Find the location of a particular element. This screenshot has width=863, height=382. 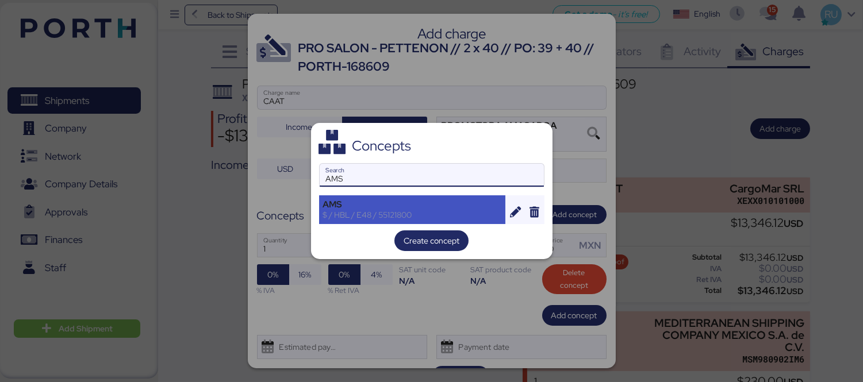

input: Search is located at coordinates (432, 175).